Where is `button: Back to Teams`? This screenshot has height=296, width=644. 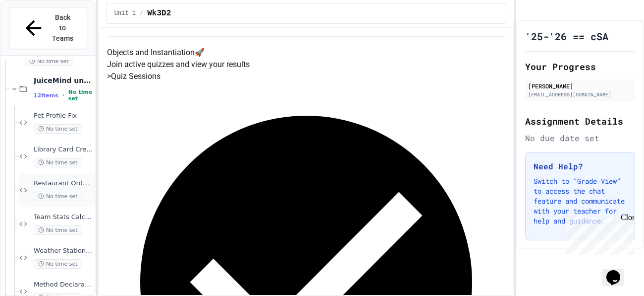 button: Back to Teams is located at coordinates (48, 28).